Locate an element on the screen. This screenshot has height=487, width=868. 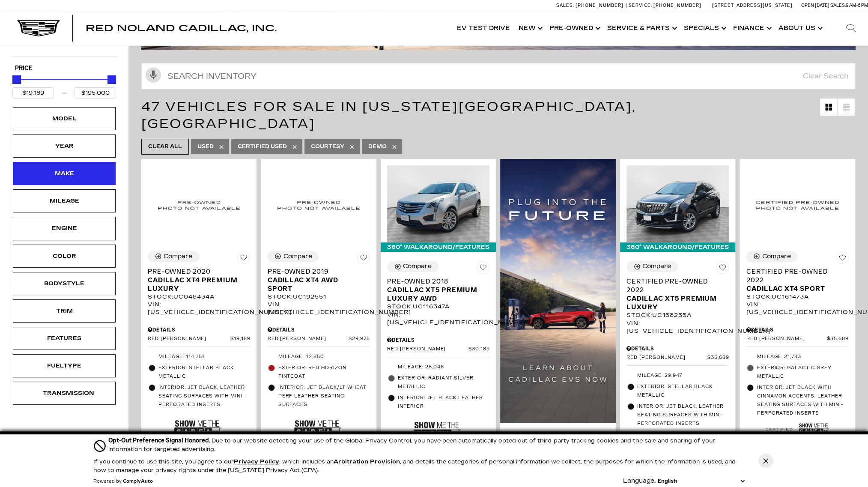
div: Pricing Details - Pre-Owned 2020 Cadillac XT4 Premium Luxury is located at coordinates (199, 330).